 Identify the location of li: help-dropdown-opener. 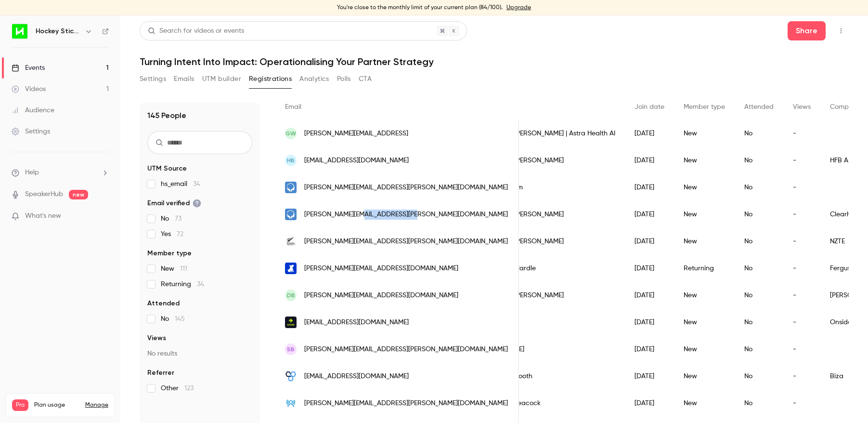
(60, 172).